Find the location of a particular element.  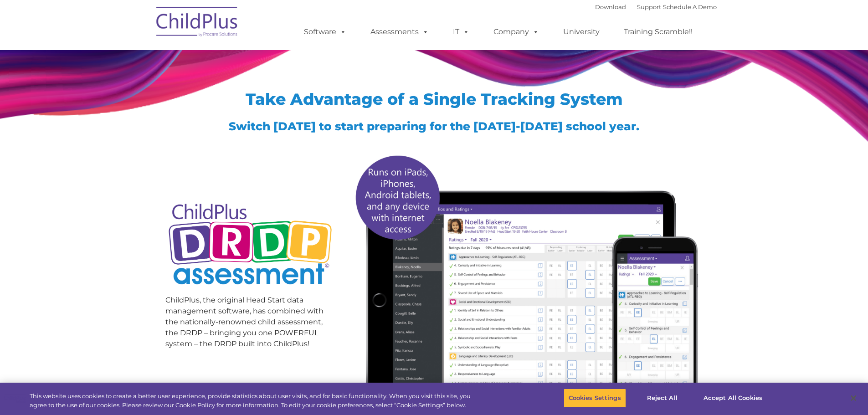

button: Reject All is located at coordinates (662, 398).